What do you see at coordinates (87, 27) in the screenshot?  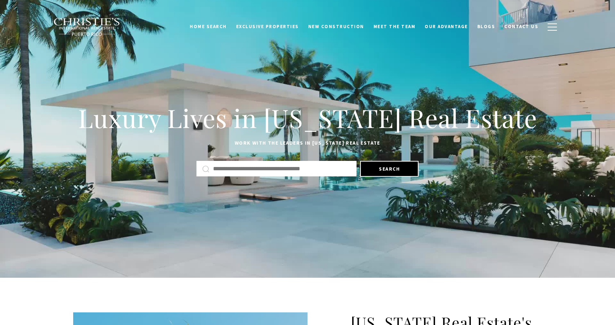 I see `img: Christie's International Real Estate black text logo` at bounding box center [87, 27].